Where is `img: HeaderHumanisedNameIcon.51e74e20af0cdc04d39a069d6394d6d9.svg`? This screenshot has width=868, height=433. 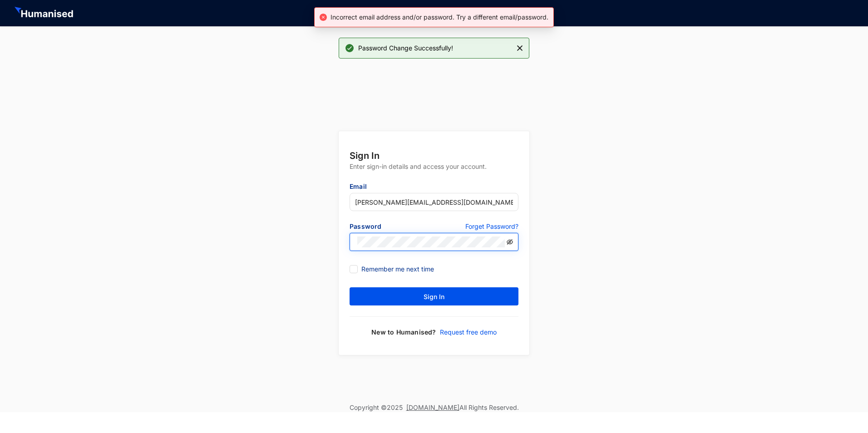 img: HeaderHumanisedNameIcon.51e74e20af0cdc04d39a069d6394d6d9.svg is located at coordinates (44, 13).